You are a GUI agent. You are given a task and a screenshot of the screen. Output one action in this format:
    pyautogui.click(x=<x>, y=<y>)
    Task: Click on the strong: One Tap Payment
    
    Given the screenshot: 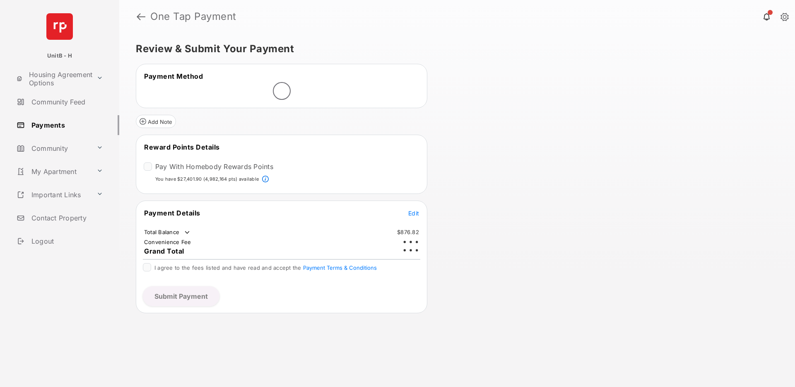 What is the action you would take?
    pyautogui.click(x=193, y=17)
    